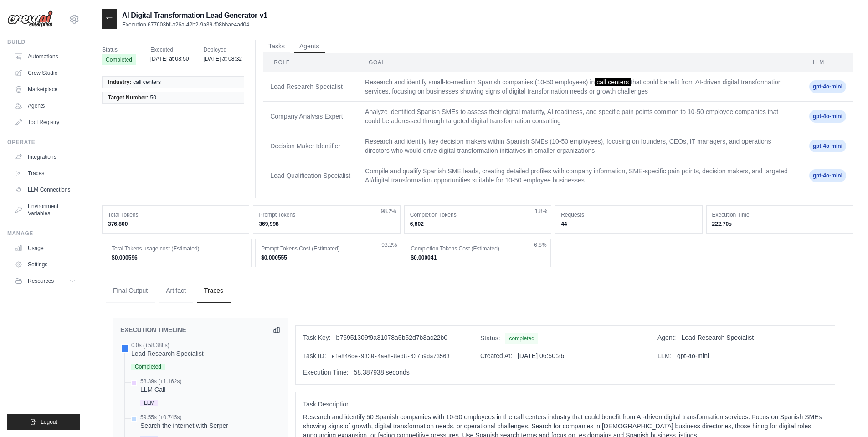 The width and height of the screenshot is (868, 437). What do you see at coordinates (779, 224) in the screenshot?
I see `dd: 222.70s` at bounding box center [779, 224].